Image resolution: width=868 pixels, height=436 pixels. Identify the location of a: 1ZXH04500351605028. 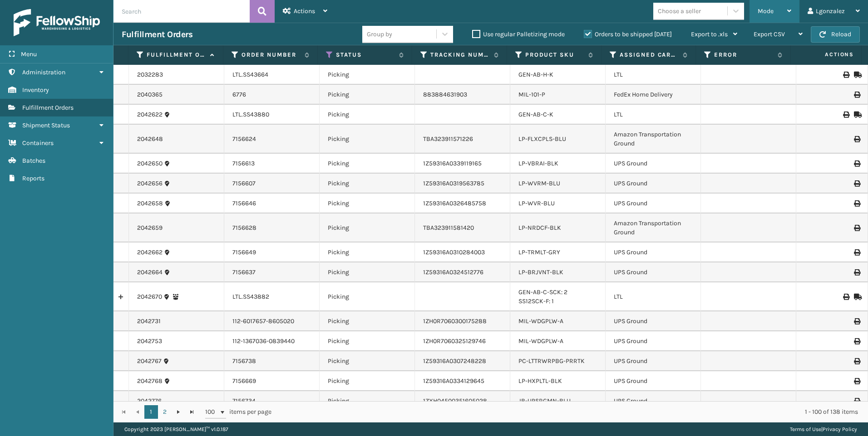
(455, 401).